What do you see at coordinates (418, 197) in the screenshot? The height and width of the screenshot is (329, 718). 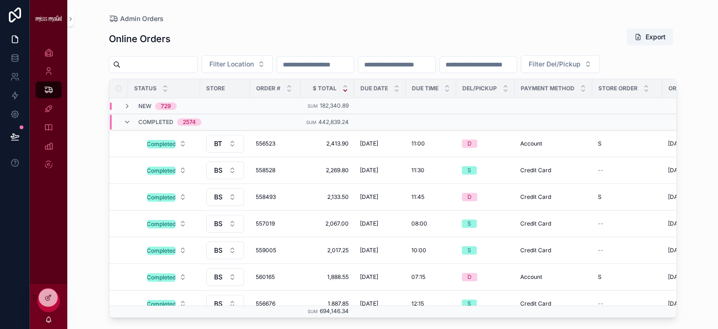 I see `span: 11:45` at bounding box center [418, 197].